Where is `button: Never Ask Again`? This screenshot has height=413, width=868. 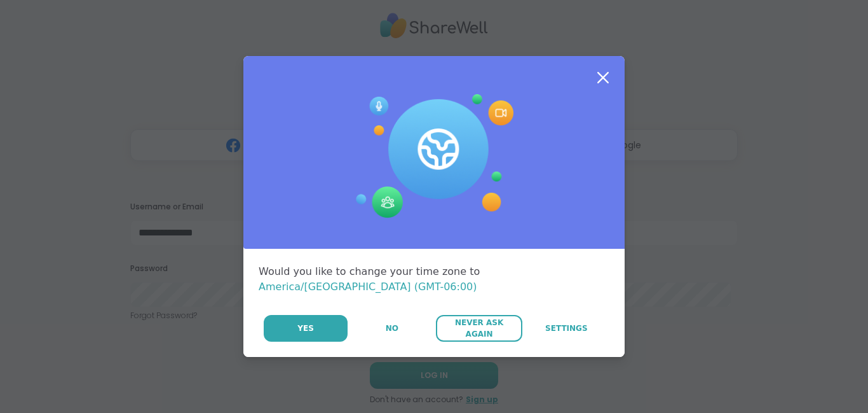 button: Never Ask Again is located at coordinates (478, 328).